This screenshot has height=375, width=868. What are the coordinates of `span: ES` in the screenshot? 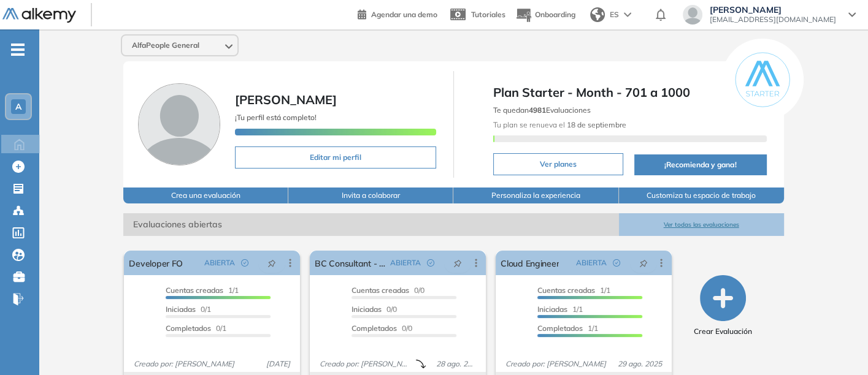 It's located at (614, 15).